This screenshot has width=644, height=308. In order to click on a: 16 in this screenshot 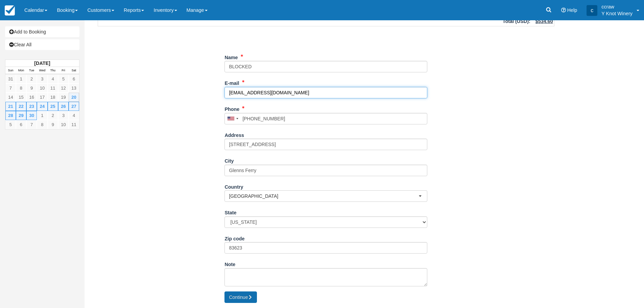, I will do `click(32, 97)`.